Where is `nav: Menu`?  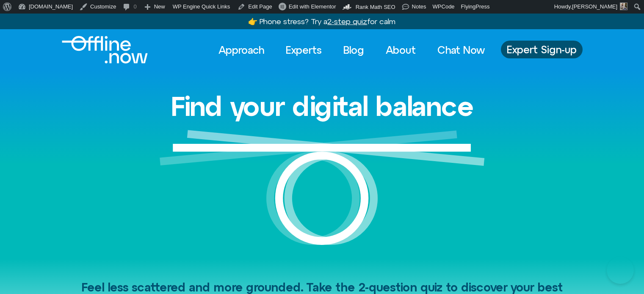 nav: Menu is located at coordinates (352, 50).